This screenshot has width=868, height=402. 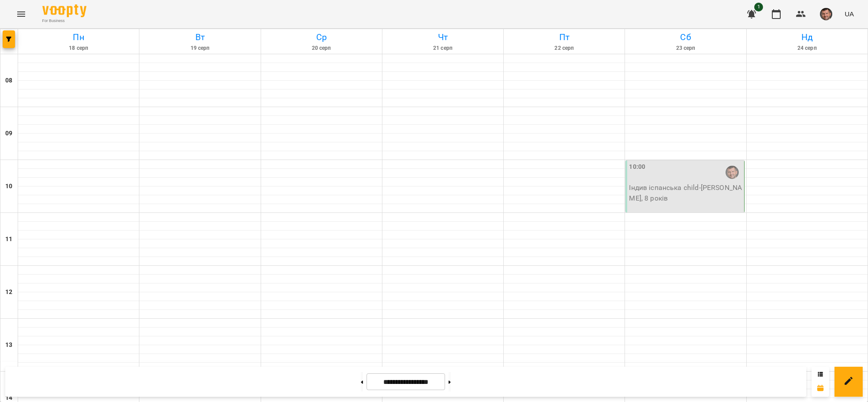 I want to click on h6: Вт, so click(x=200, y=37).